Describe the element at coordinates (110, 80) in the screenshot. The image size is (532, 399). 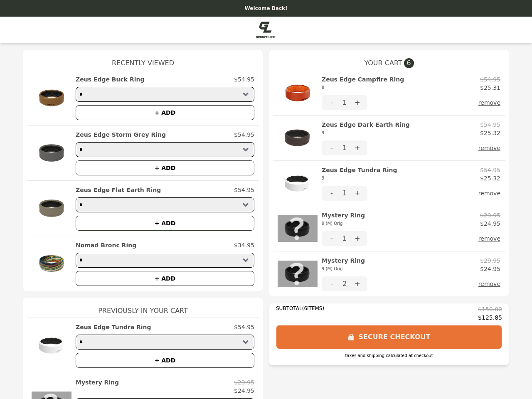
I see `h2: Zeus Edge Buck Ring` at that location.